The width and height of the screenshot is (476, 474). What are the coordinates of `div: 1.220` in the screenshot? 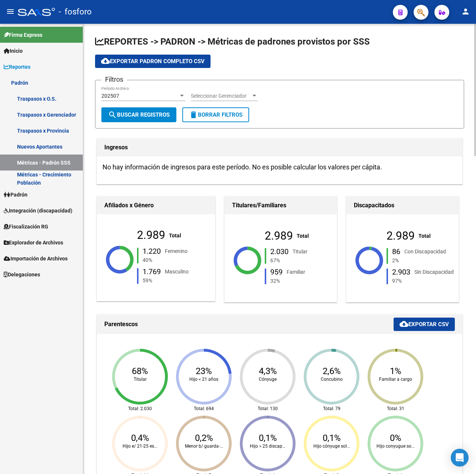 It's located at (151, 251).